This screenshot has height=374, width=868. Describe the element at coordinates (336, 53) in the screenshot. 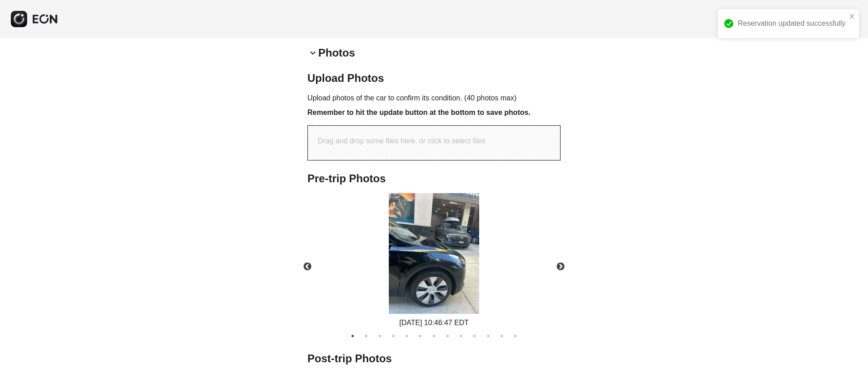

I see `h2: Photos` at that location.